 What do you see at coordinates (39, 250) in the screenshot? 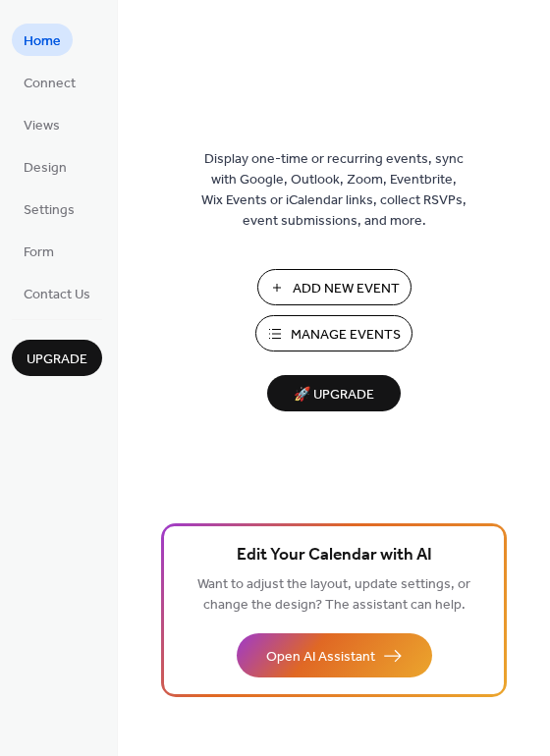
I see `a: Form` at bounding box center [39, 250].